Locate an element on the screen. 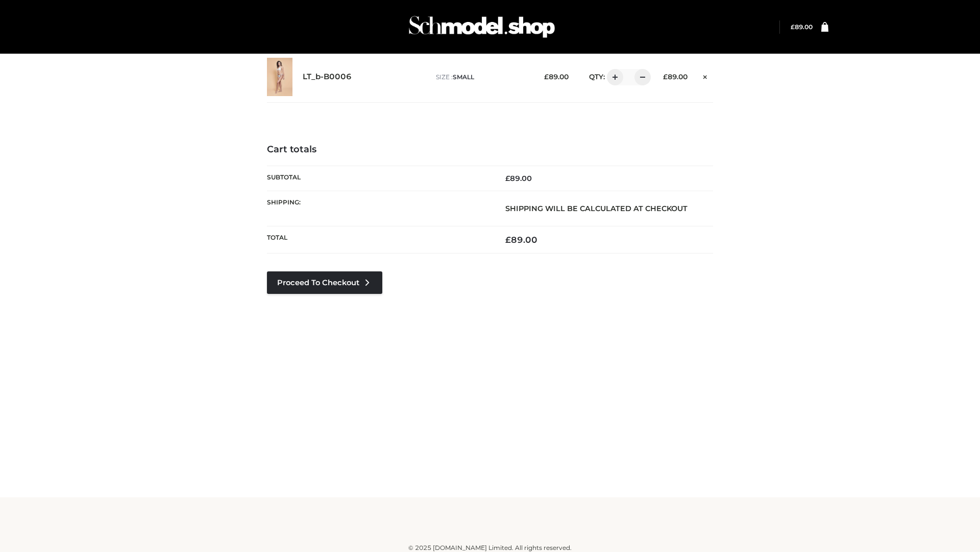 Image resolution: width=980 pixels, height=552 pixels. a: Proceed to Checkout is located at coordinates (325, 282).